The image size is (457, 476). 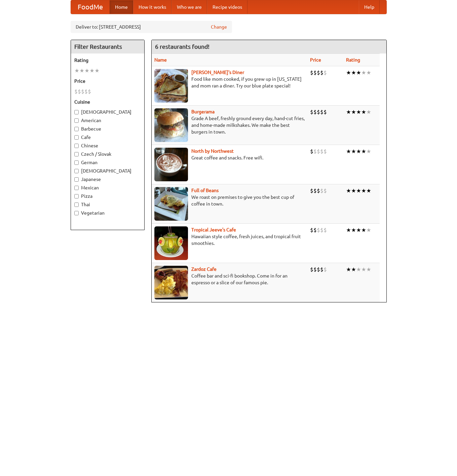 I want to click on a: Help, so click(x=369, y=7).